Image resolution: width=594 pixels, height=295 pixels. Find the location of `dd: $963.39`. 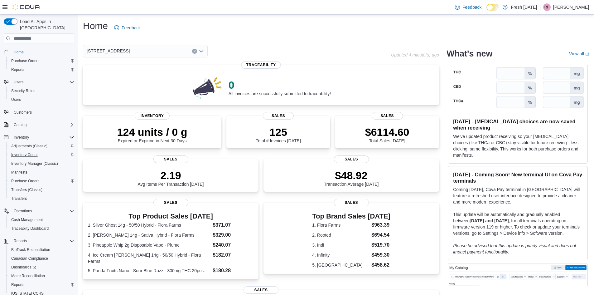

dd: $963.39 is located at coordinates (381, 225).